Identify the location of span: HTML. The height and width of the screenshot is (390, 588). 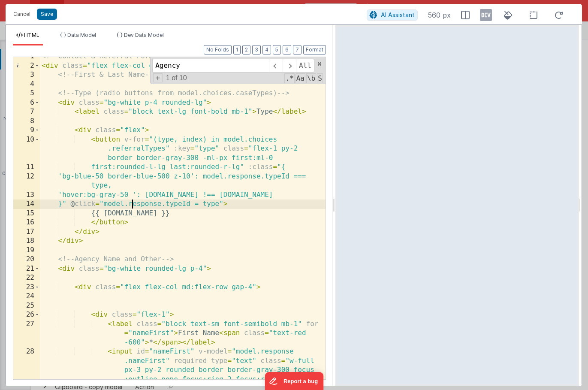
(32, 35).